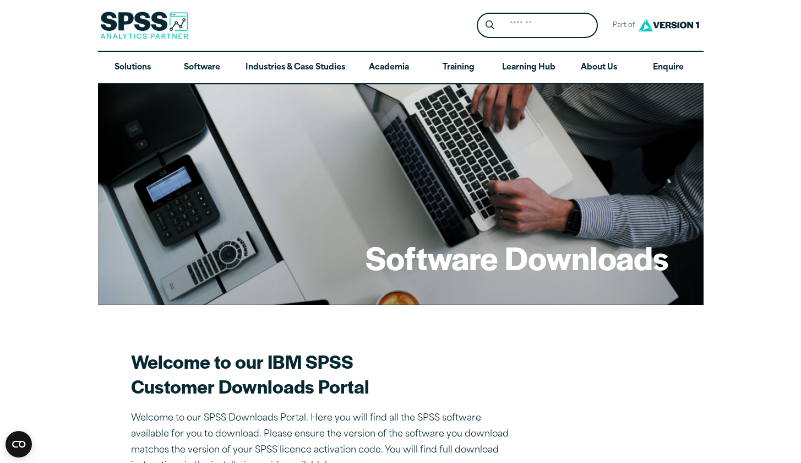 The image size is (801, 463). Describe the element at coordinates (599, 68) in the screenshot. I see `a: About Us` at that location.